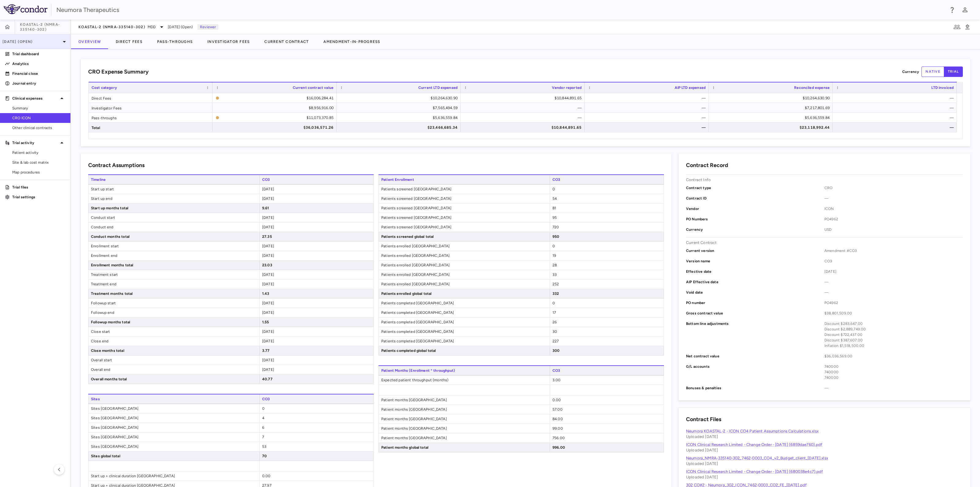 The height and width of the screenshot is (487, 980). What do you see at coordinates (268, 379) in the screenshot?
I see `span: 40.77` at bounding box center [268, 379].